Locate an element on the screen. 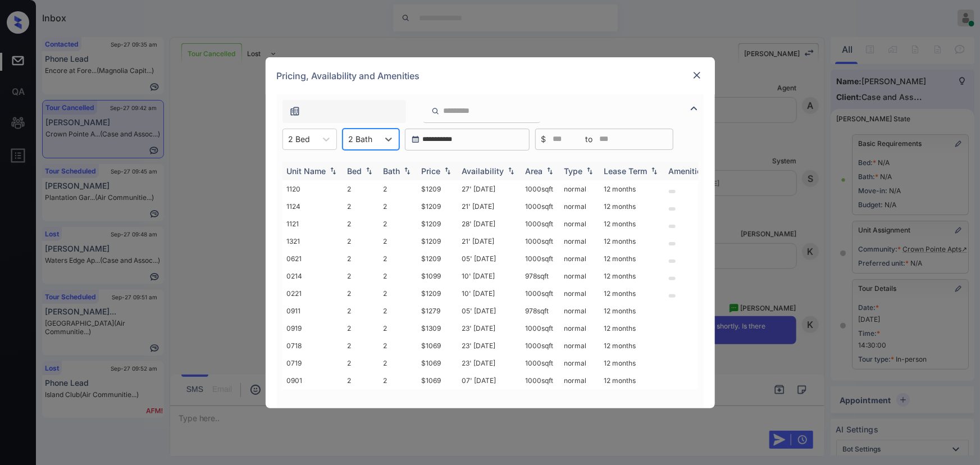 This screenshot has height=465, width=980. div: Unit Name is located at coordinates (307, 171).